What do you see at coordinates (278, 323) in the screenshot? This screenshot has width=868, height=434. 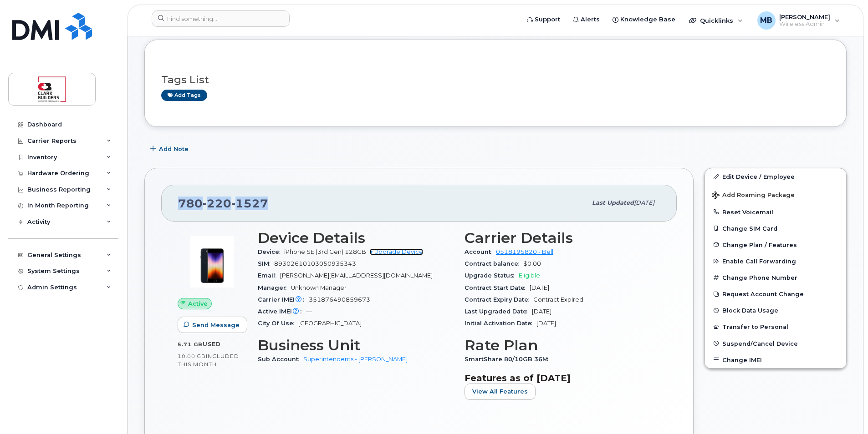 I see `span: City Of Use` at bounding box center [278, 323].